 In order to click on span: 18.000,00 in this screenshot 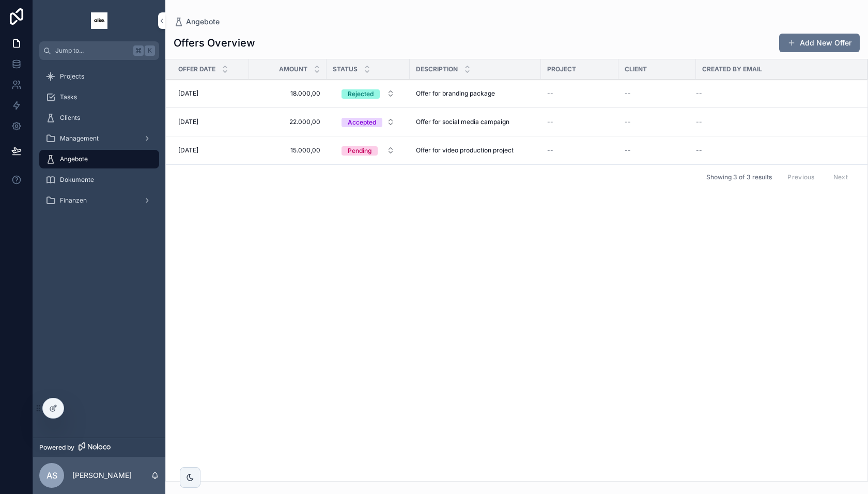, I will do `click(288, 93)`.